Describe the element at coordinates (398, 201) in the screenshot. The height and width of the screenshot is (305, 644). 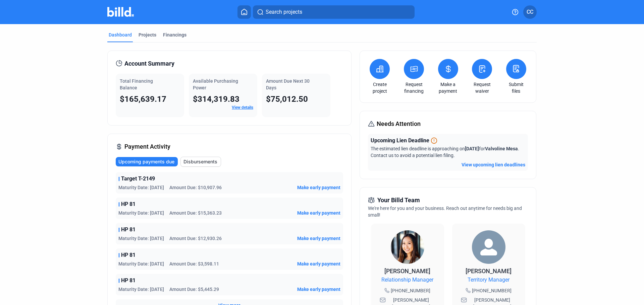
I see `span: Your Billd Team` at that location.